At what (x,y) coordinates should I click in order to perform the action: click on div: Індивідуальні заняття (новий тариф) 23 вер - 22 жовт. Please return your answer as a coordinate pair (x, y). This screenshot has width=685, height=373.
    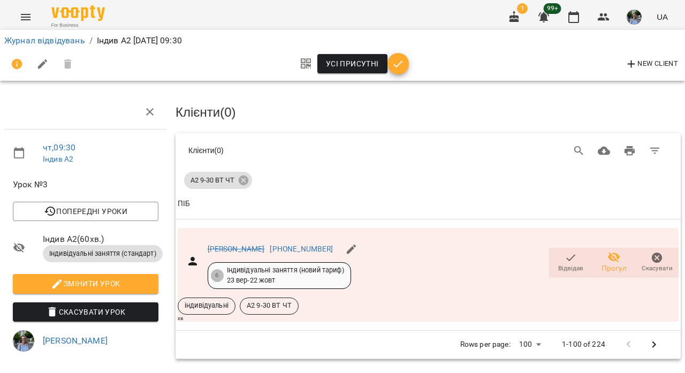
    Looking at the image, I should click on (285, 275).